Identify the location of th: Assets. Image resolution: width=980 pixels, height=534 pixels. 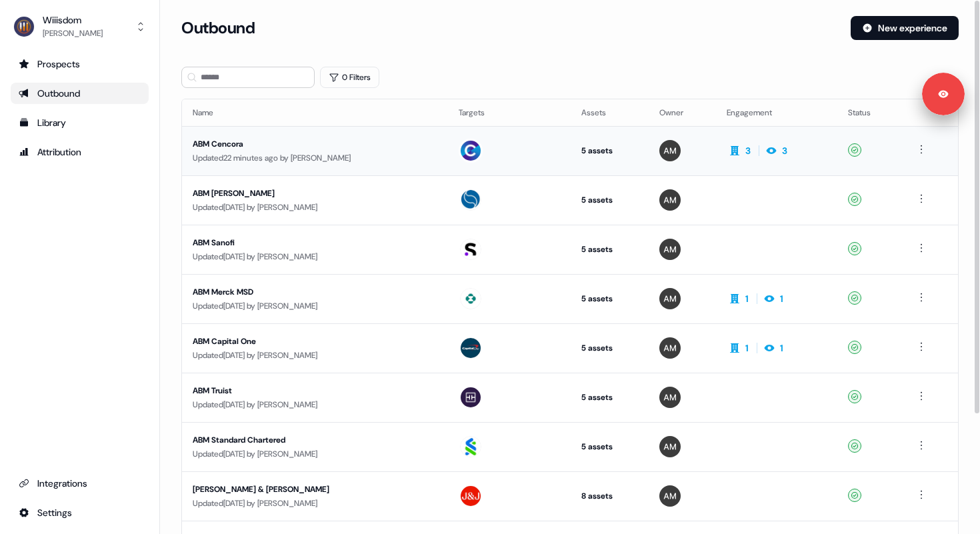
(609, 113).